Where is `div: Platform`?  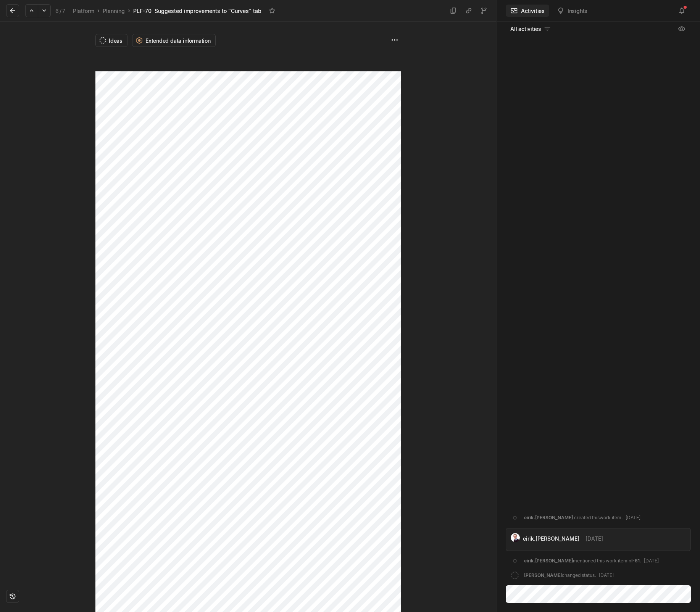
div: Platform is located at coordinates (84, 11).